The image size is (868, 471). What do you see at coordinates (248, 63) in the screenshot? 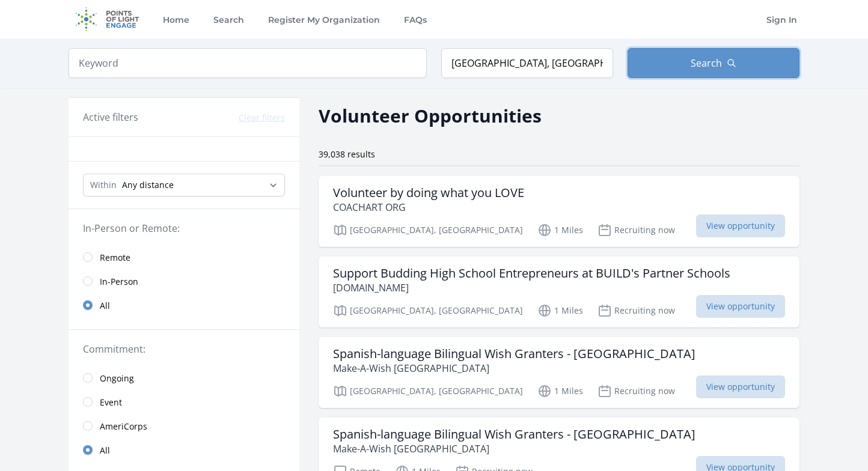
I see `input: Keyword` at bounding box center [248, 63].